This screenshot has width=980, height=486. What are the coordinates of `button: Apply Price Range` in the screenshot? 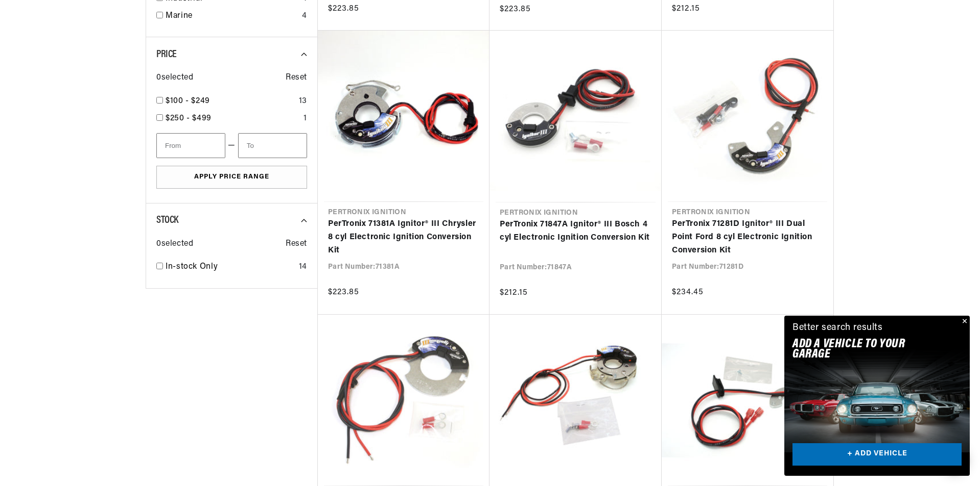 It's located at (231, 177).